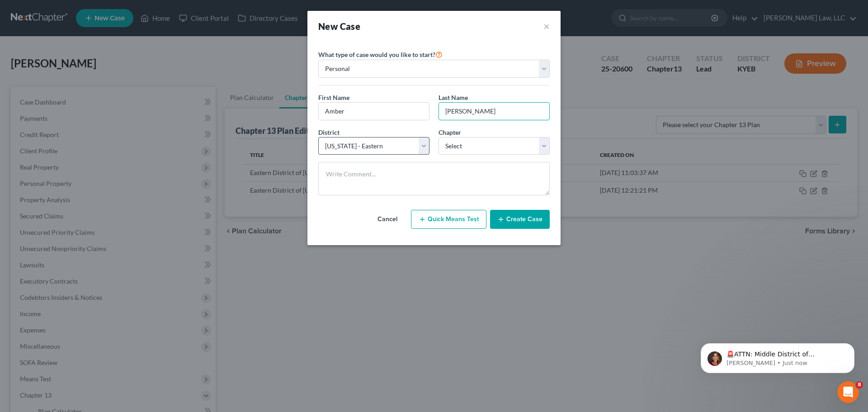 This screenshot has width=868, height=412. Describe the element at coordinates (380, 54) in the screenshot. I see `label: What type of case would you like to start?` at that location.